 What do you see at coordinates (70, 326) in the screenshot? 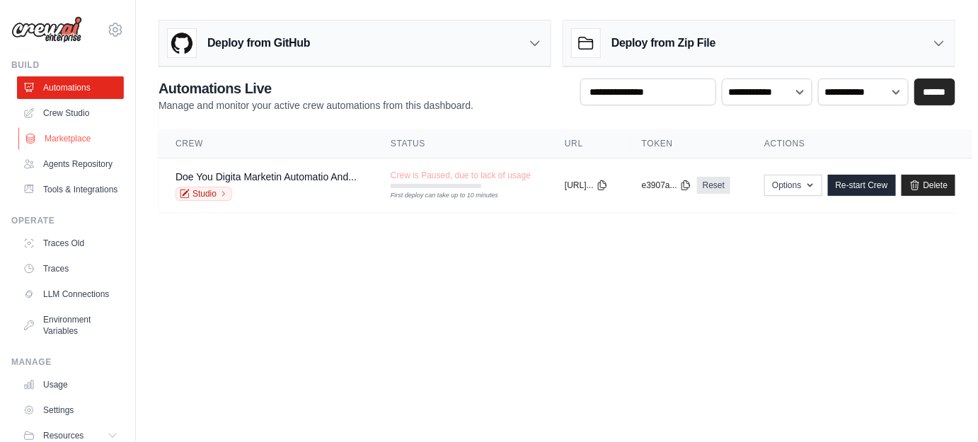
I see `a: Environment Variables` at bounding box center [70, 326].